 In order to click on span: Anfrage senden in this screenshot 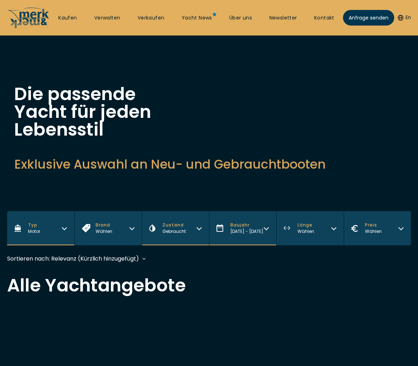, I will do `click(368, 18)`.